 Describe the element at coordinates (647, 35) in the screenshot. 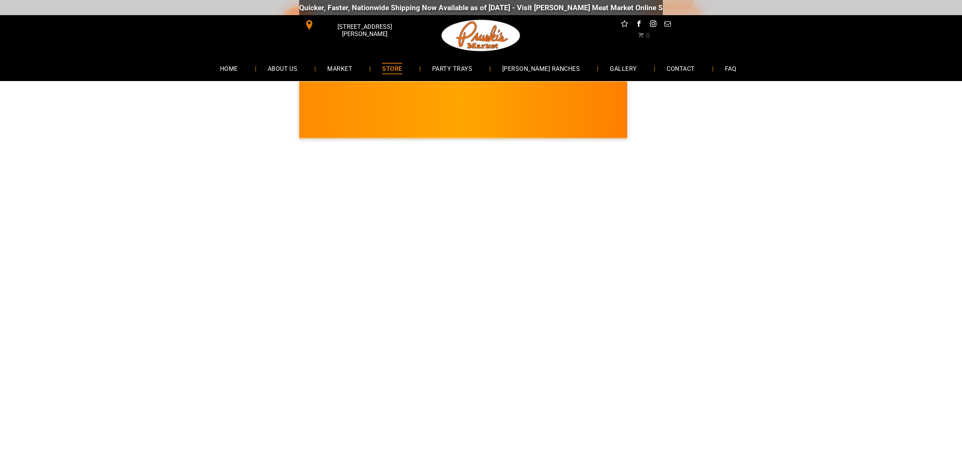

I see `span: 0` at that location.